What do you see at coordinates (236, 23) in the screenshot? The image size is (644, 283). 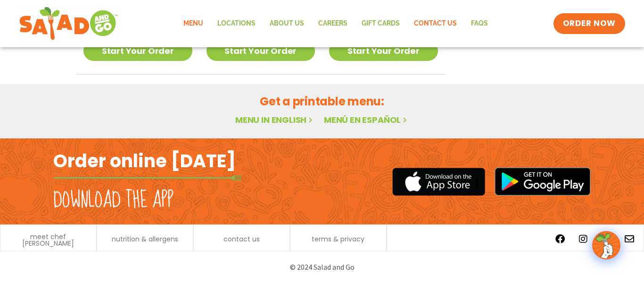 I see `a: Locations` at bounding box center [236, 23].